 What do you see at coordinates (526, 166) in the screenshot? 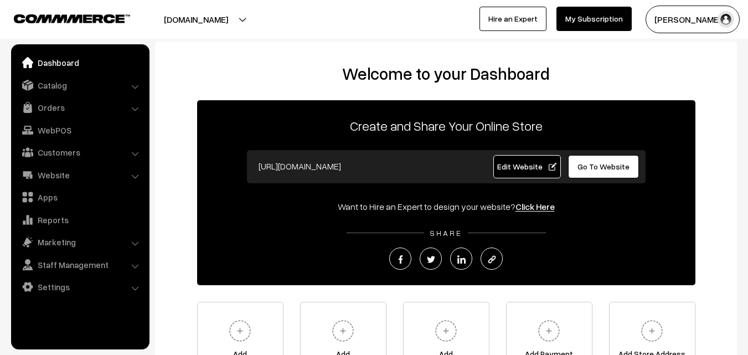
I see `span: Edit Website` at bounding box center [526, 166].